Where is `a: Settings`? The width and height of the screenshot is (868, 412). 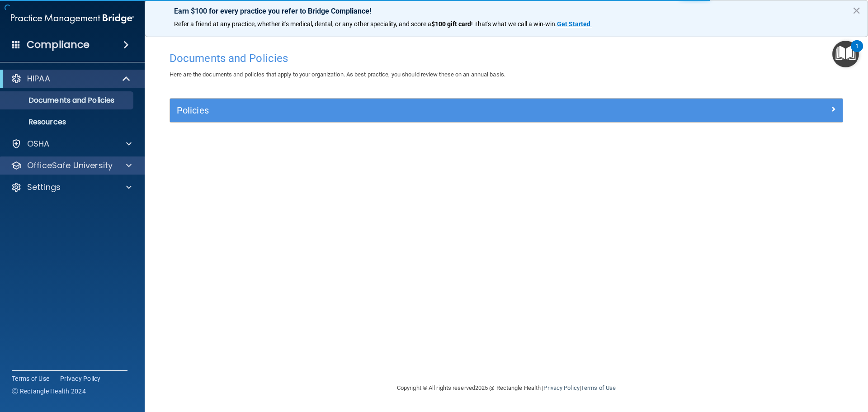 a: Settings is located at coordinates (71, 187).